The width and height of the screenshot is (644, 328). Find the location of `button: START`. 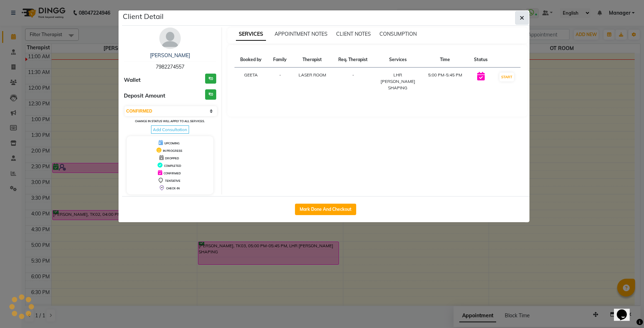

button: START is located at coordinates (506, 77).